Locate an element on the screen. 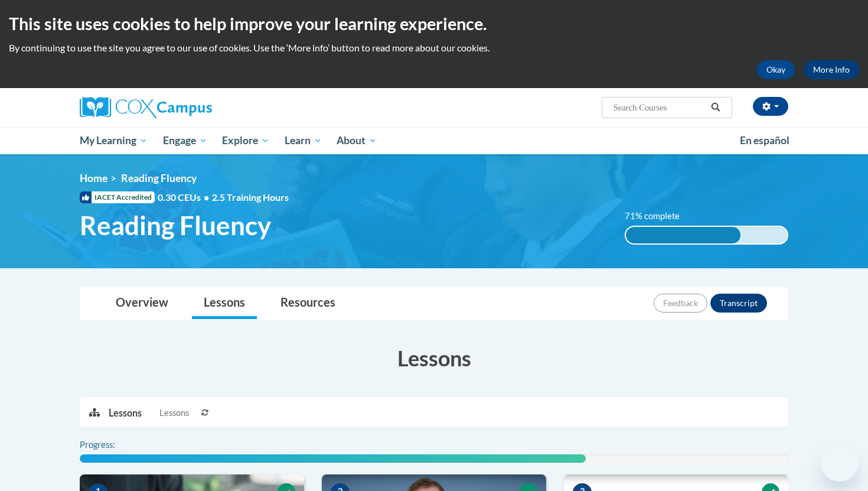  label: 71% complete is located at coordinates (658, 216).